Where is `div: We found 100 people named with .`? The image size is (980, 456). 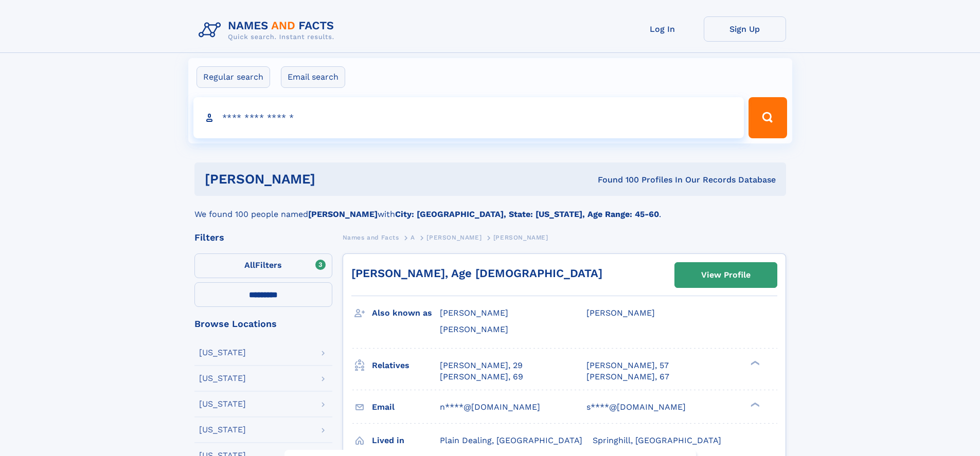
div: We found 100 people named with . is located at coordinates (490, 208).